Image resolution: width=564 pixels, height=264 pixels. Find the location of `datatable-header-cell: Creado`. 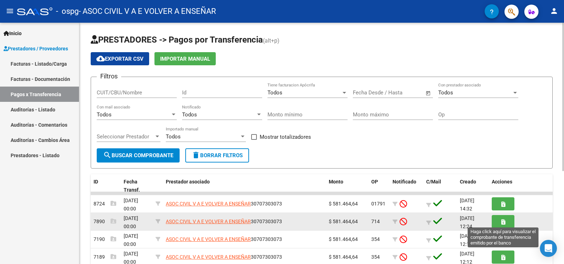

datatable-header-cell: Creado is located at coordinates (473, 186).